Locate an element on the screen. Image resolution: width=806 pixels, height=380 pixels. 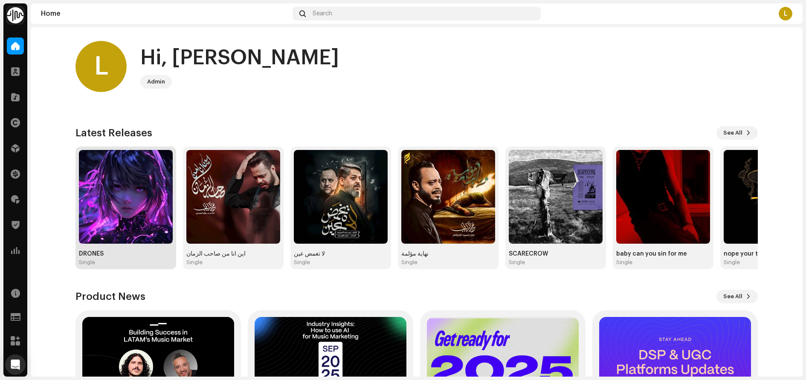
div: baby can you sin for me is located at coordinates (663, 254).